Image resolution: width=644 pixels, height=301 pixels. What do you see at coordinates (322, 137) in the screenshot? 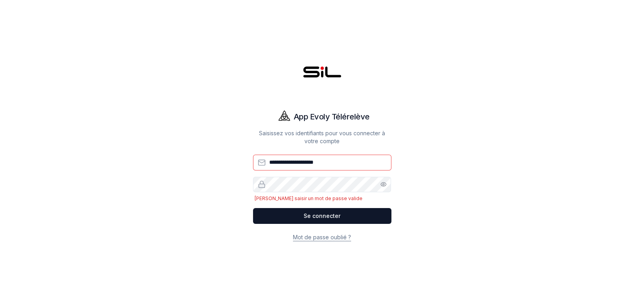
I see `p: Saisissez vos identifiants pour vous connecter à votre compte` at bounding box center [322, 137].